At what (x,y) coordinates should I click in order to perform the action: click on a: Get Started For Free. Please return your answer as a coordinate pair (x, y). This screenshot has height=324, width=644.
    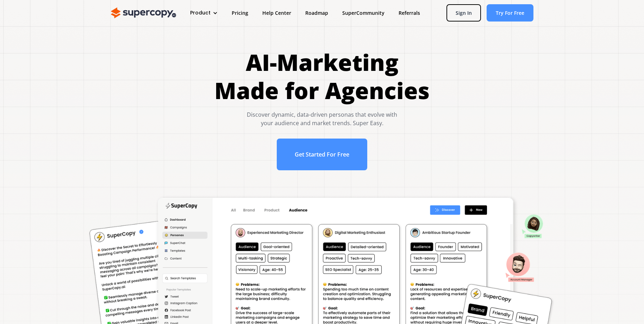
    Looking at the image, I should click on (322, 154).